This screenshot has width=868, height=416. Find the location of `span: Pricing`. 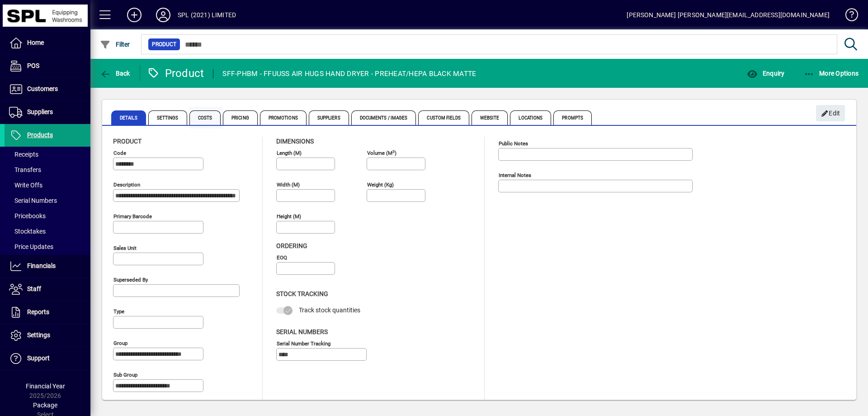

span: Pricing is located at coordinates (240, 118).